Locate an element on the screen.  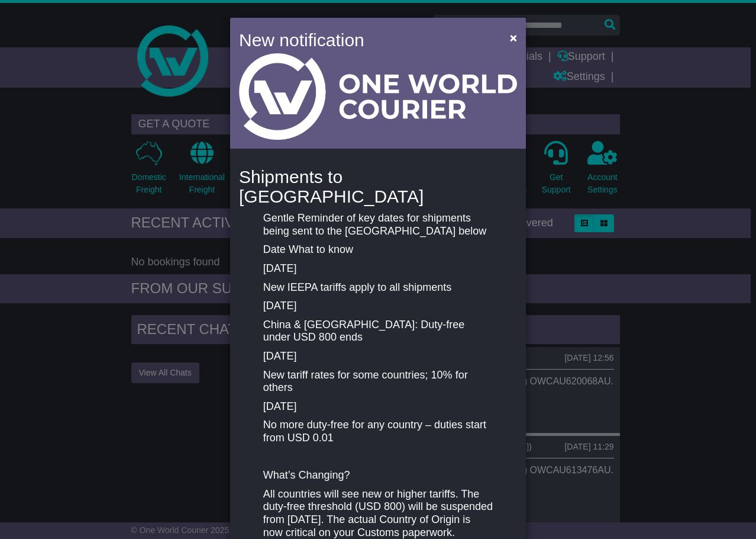
p: New IEEPA tariffs apply to all shipments is located at coordinates (378, 288).